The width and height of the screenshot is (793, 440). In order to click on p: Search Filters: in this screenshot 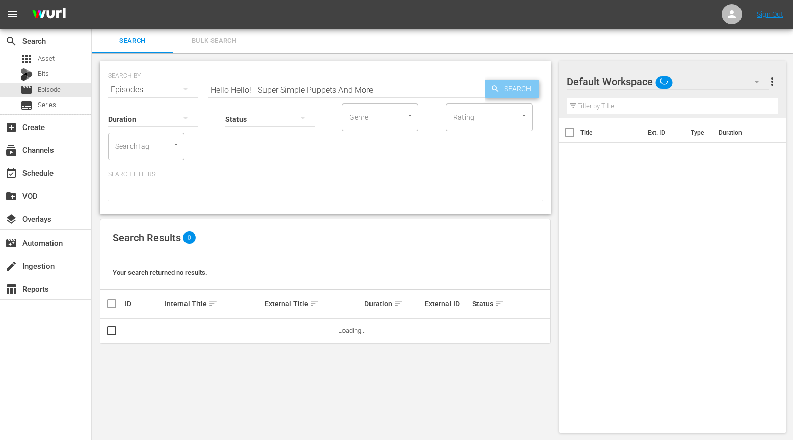, I will do `click(325, 174)`.